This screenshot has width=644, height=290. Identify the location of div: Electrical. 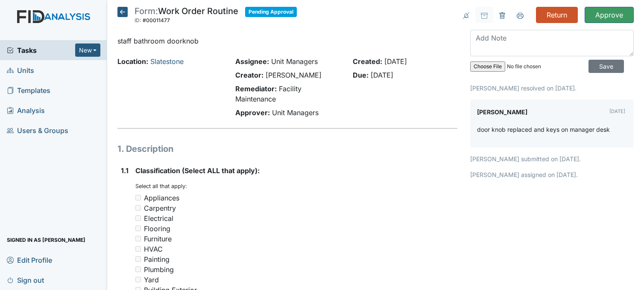
(158, 218).